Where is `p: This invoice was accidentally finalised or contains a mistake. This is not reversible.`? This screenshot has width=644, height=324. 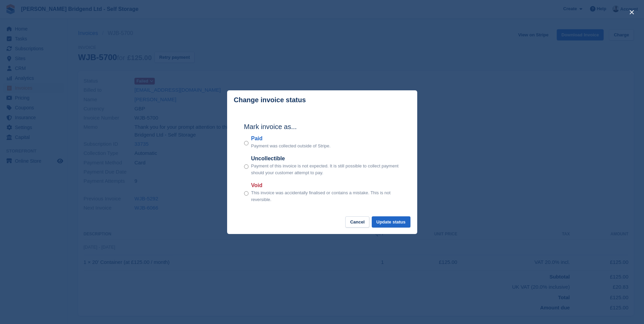
p: This invoice was accidentally finalised or contains a mistake. This is not reversible. is located at coordinates (326, 196).